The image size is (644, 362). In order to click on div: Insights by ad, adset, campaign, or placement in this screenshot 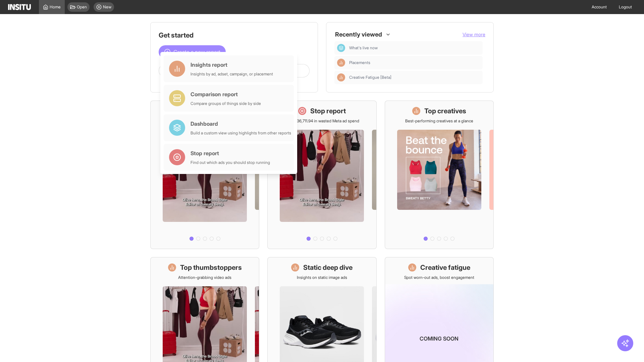, I will do `click(232, 74)`.